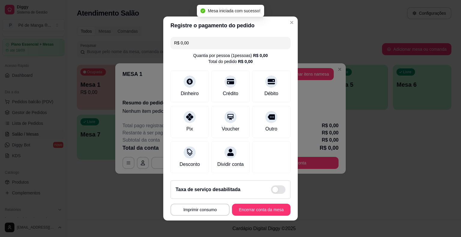 The image size is (461, 237). Describe the element at coordinates (271, 129) in the screenshot. I see `div: Outro` at that location.